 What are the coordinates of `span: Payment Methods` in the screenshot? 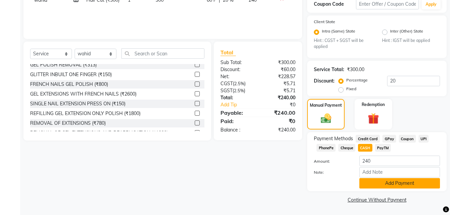 It's located at (333, 138).